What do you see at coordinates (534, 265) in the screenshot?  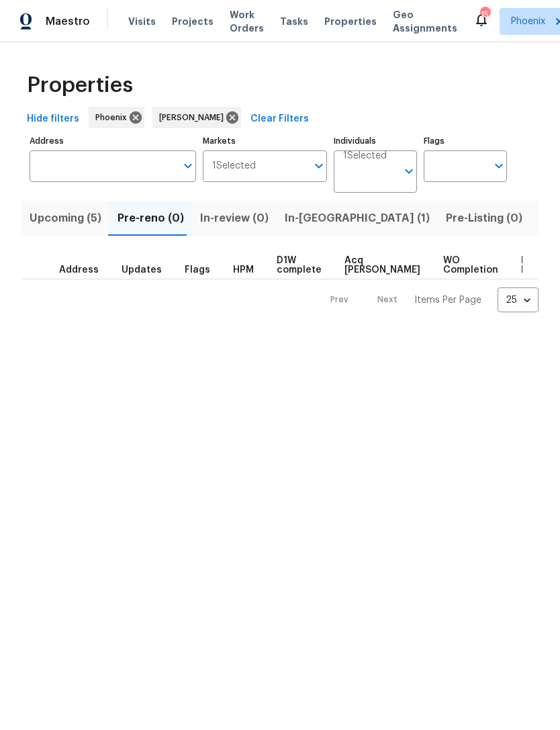 I see `span: Line Items` at bounding box center [534, 265].